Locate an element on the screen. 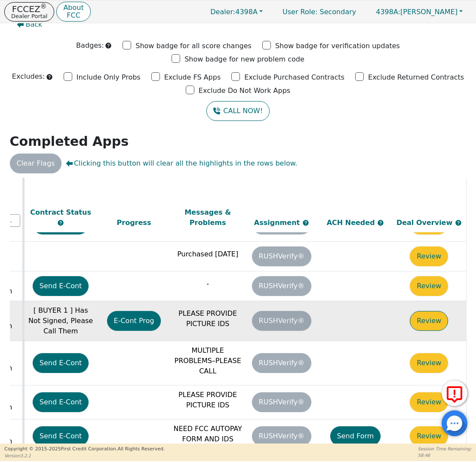 The width and height of the screenshot is (476, 462). strong: Completed Apps is located at coordinates (69, 141).